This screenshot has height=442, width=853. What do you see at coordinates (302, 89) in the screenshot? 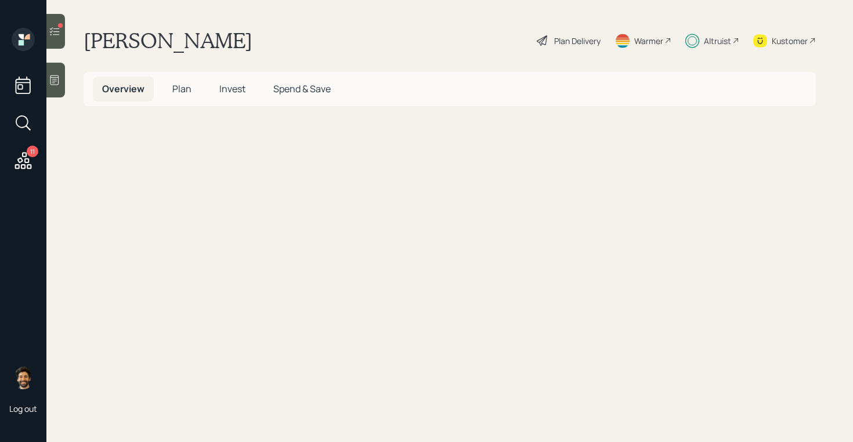
I see `span: Spend & Save` at bounding box center [302, 89].